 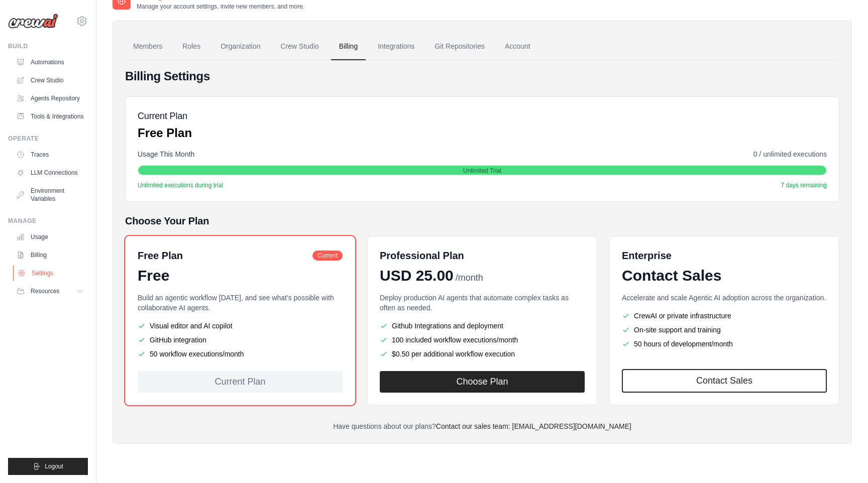 I want to click on span: /month, so click(x=469, y=277).